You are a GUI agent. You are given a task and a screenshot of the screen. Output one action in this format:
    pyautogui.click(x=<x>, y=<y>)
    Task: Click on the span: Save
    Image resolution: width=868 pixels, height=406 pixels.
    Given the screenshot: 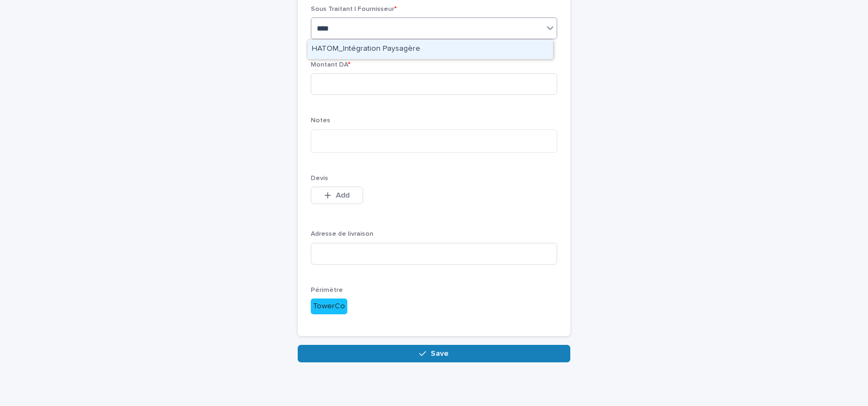 What is the action you would take?
    pyautogui.click(x=439, y=353)
    